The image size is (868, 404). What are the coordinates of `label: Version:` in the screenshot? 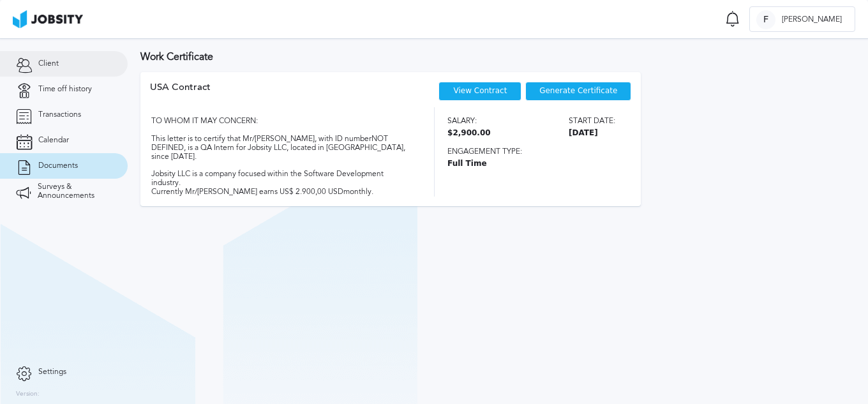 It's located at (27, 395).